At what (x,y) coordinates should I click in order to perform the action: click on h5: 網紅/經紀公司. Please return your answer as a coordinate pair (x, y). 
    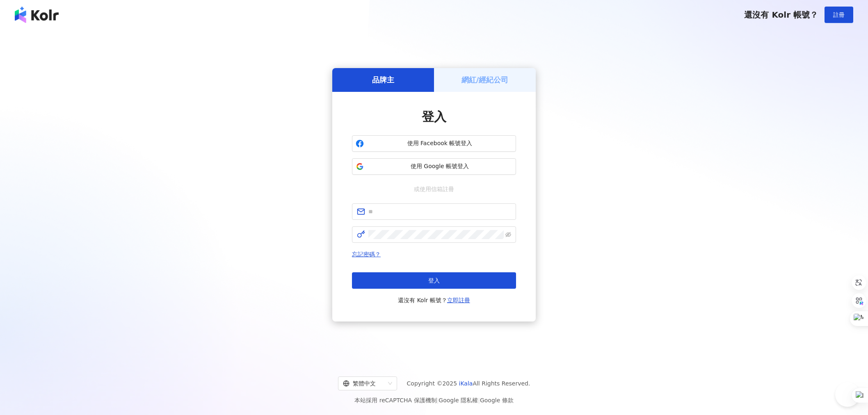
    Looking at the image, I should click on (485, 80).